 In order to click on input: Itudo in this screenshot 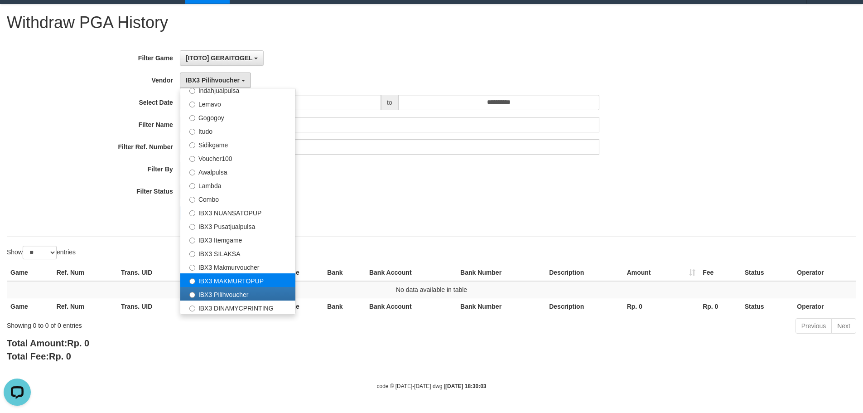, I will do `click(192, 131)`.